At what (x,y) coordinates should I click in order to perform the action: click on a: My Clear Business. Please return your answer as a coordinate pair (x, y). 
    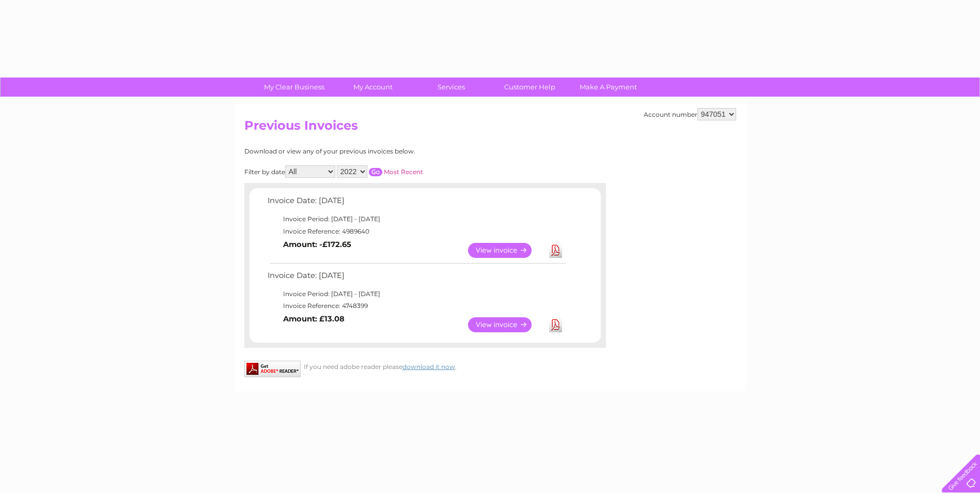
    Looking at the image, I should click on (294, 87).